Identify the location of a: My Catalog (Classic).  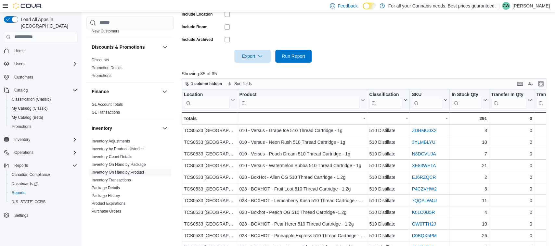
(30, 108).